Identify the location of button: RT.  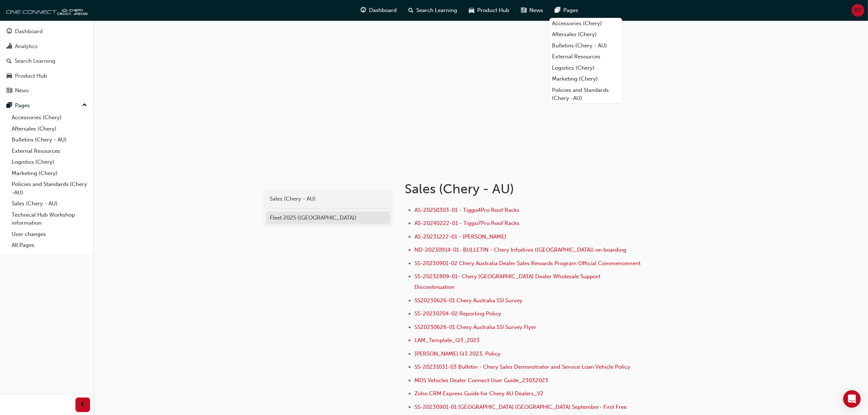
(858, 11).